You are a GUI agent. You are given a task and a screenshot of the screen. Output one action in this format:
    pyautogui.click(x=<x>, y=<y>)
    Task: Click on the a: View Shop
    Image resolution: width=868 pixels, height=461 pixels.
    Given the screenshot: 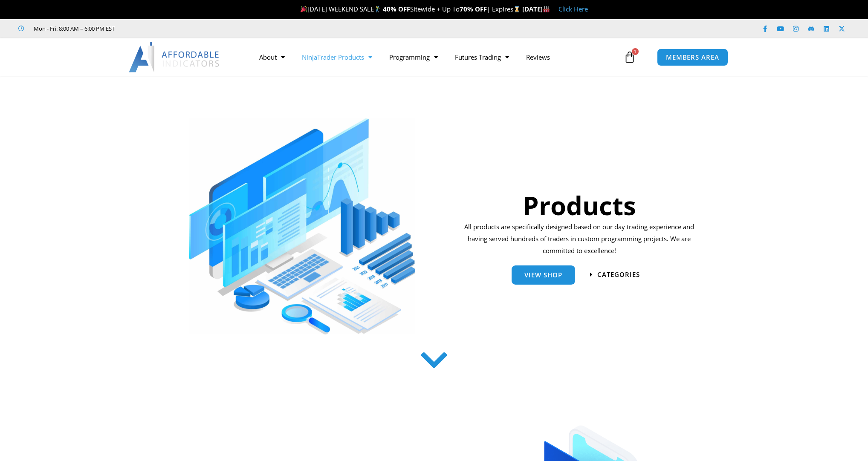 What is the action you would take?
    pyautogui.click(x=544, y=274)
    